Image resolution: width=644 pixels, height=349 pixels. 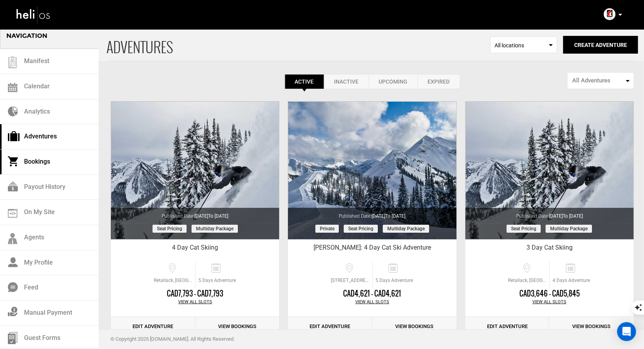 What do you see at coordinates (372, 293) in the screenshot?
I see `div: CAD4,621 - CAD4,621` at bounding box center [372, 293].